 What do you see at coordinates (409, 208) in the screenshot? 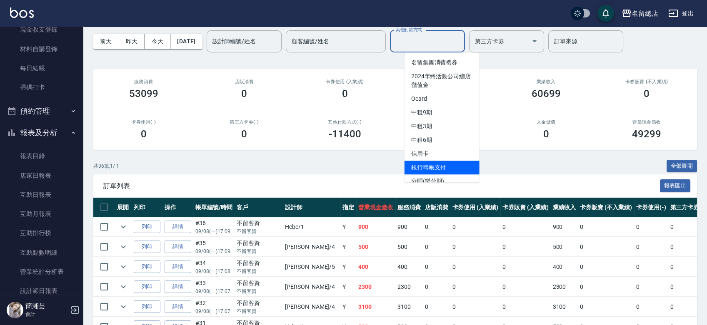
I see `th: 服務消費` at bounding box center [409, 208].